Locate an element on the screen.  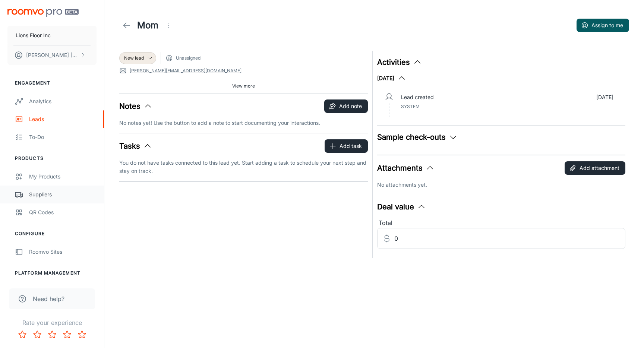
button: Lions Floor Inc is located at coordinates (52, 36).